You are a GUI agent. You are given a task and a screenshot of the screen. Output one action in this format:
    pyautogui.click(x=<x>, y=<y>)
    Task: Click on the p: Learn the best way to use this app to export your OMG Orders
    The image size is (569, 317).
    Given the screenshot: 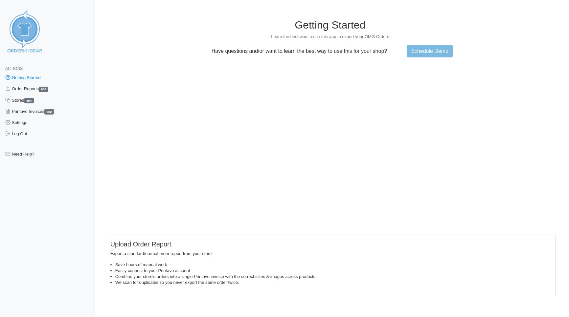 What is the action you would take?
    pyautogui.click(x=330, y=37)
    